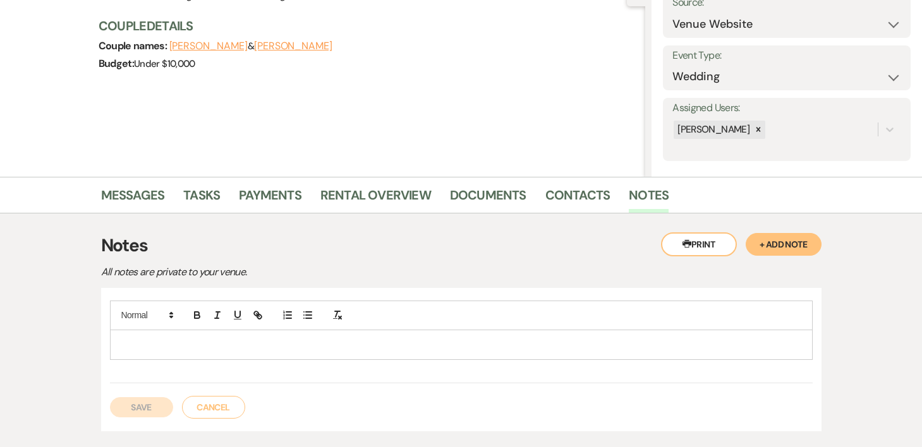 This screenshot has width=922, height=447. What do you see at coordinates (133, 199) in the screenshot?
I see `a: Messages` at bounding box center [133, 199].